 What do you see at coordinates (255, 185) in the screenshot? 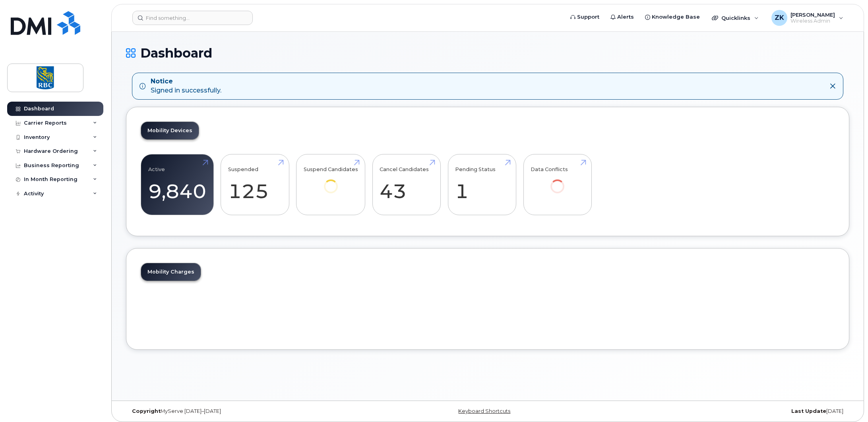
I see `a: Suspended 125` at bounding box center [255, 185].